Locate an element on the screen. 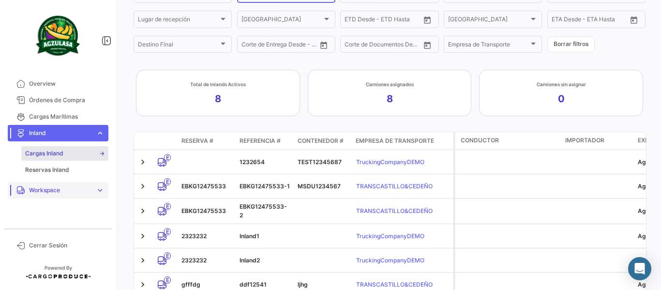 The image size is (661, 290). datatable-header-cell: Tipo de transporte is located at coordinates (165, 141).